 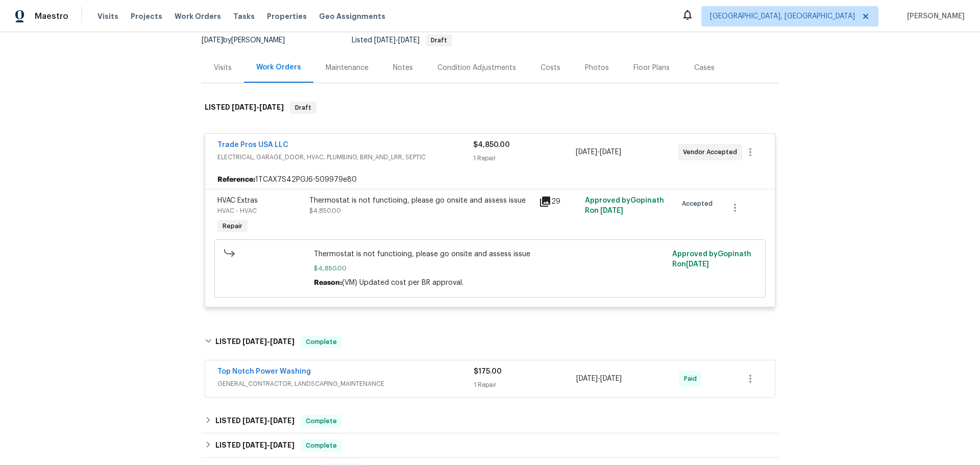 I want to click on span: Thermostat is not functioing, please go onsite and assess issue, so click(x=490, y=254).